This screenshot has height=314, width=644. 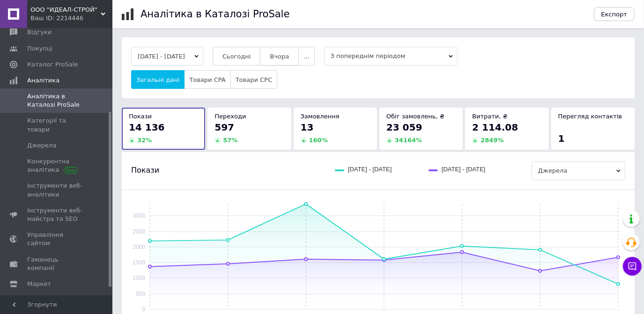 What do you see at coordinates (40, 49) in the screenshot?
I see `span: Покупці` at bounding box center [40, 49].